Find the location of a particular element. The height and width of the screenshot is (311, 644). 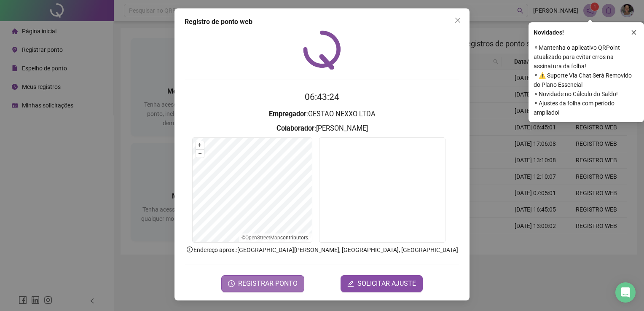

a: OpenStreetMap is located at coordinates (262, 237).